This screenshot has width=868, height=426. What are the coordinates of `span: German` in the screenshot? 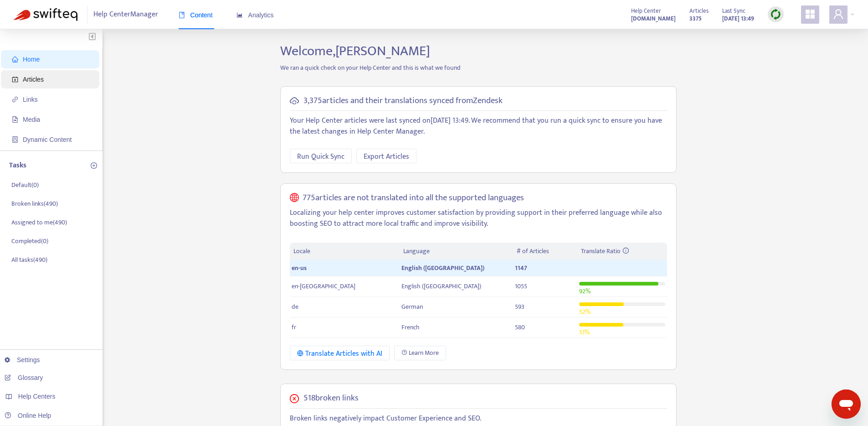 It's located at (412, 306).